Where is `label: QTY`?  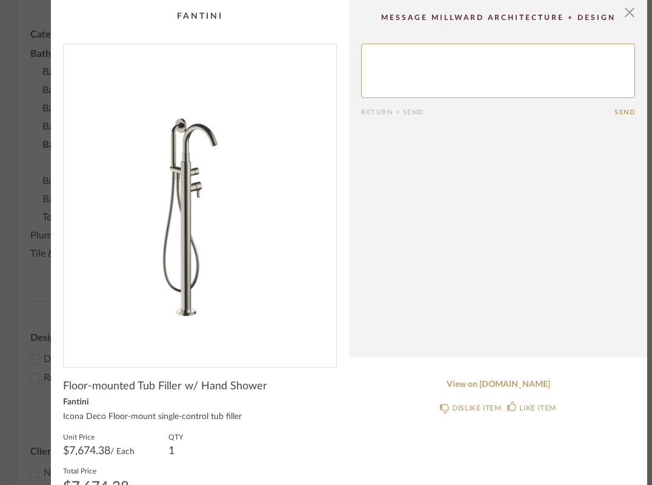 label: QTY is located at coordinates (176, 437).